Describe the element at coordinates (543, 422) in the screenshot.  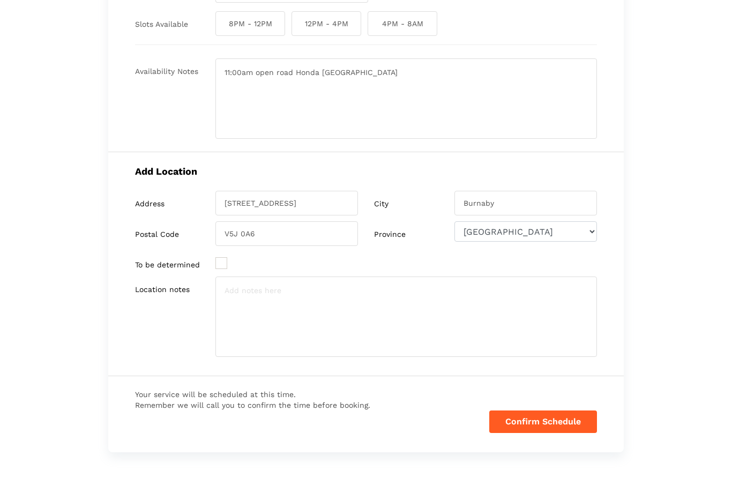
I see `button: Confirm Schedule` at that location.